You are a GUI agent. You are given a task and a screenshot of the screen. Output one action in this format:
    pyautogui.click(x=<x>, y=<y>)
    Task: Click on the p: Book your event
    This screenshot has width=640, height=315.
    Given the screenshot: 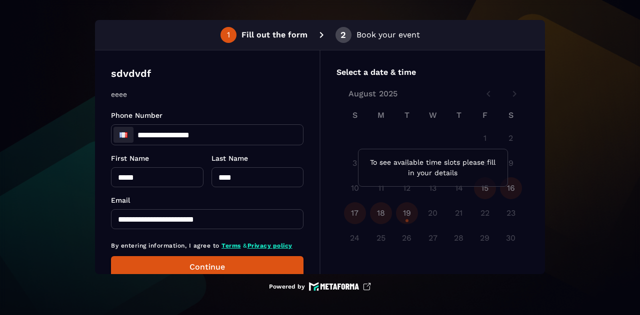 What is the action you would take?
    pyautogui.click(x=388, y=35)
    